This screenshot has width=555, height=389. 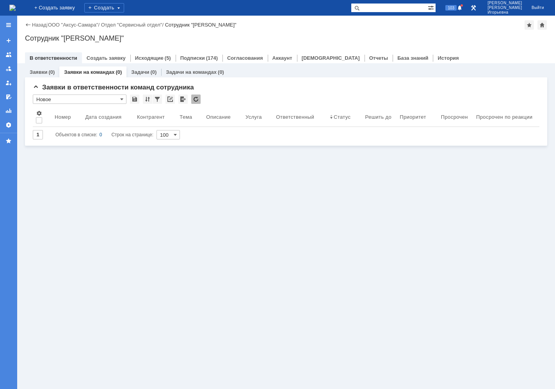 What do you see at coordinates (505, 12) in the screenshot?
I see `span: Игорьевна` at bounding box center [505, 12].